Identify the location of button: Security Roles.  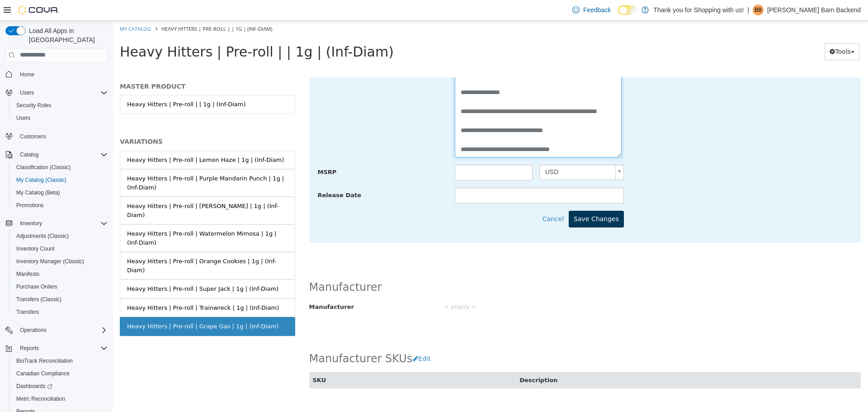
(60, 106).